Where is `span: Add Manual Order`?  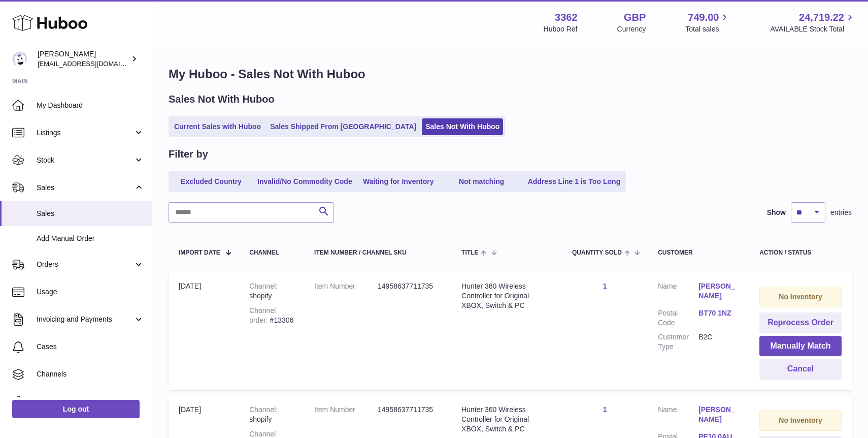 span: Add Manual Order is located at coordinates (90, 238).